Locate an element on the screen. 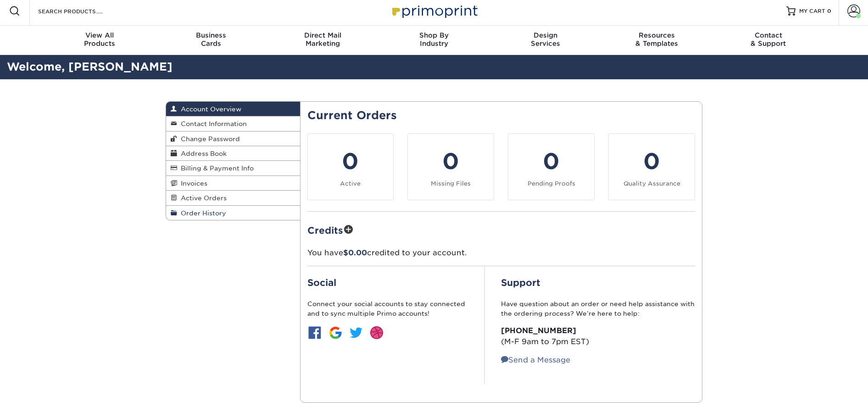 The width and height of the screenshot is (868, 406). span: Design is located at coordinates (545, 35).